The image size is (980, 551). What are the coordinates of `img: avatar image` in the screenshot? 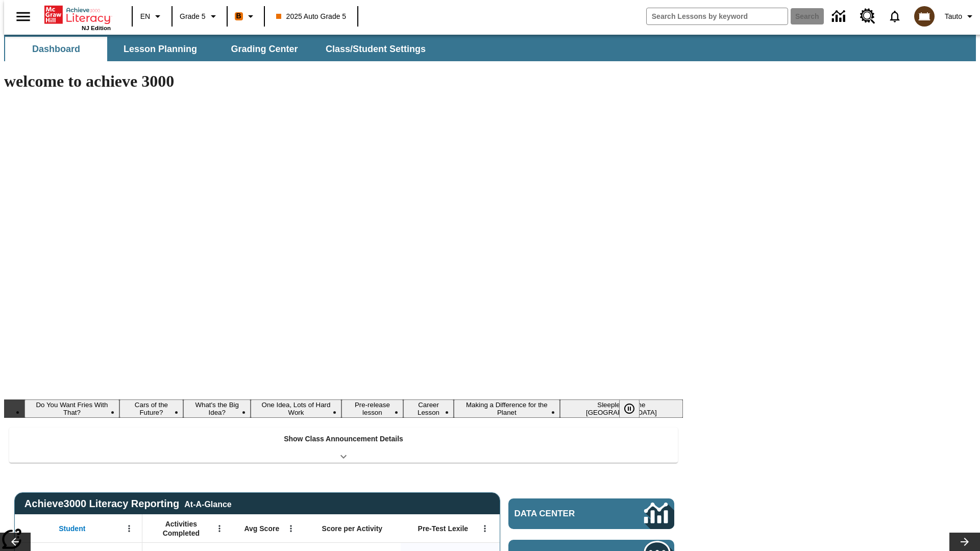 It's located at (924, 16).